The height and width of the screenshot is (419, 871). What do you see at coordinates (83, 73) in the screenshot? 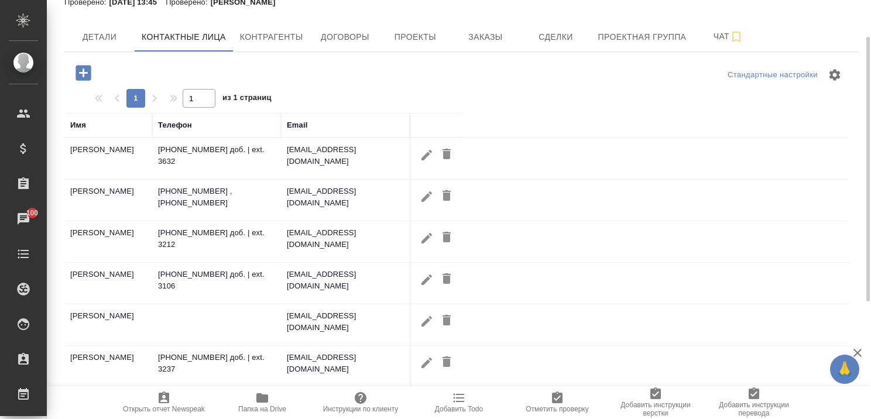
I see `button: Добавить контактное лицо` at bounding box center [83, 73].